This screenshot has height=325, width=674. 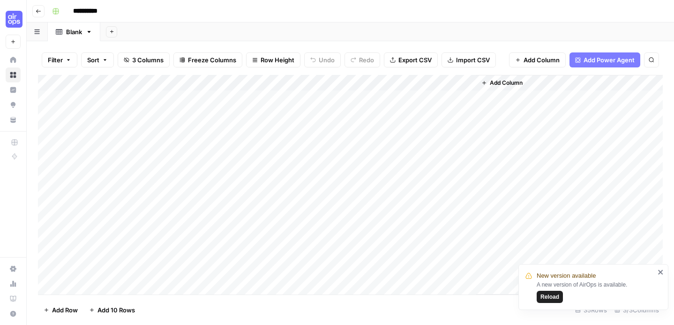 I want to click on a: Opportunities, so click(x=13, y=105).